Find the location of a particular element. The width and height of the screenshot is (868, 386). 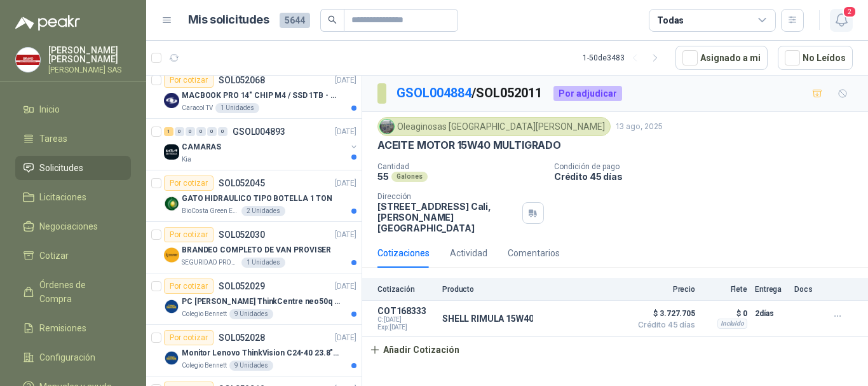

p: MACBOOK PRO 14" CHIP M4 / SSD 1TB - 24 GB RAM is located at coordinates (260, 95).